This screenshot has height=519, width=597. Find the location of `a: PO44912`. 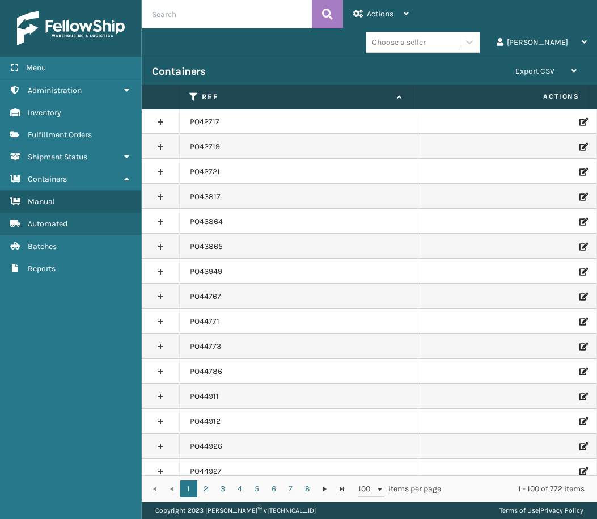

a: PO44912 is located at coordinates (205, 421).